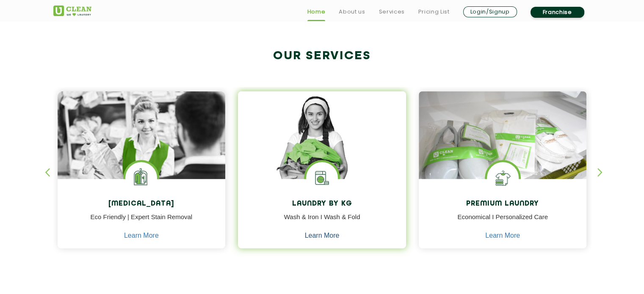 This screenshot has height=294, width=644. What do you see at coordinates (322, 222) in the screenshot?
I see `p: Wash & Iron I Wash & Fold` at bounding box center [322, 222].